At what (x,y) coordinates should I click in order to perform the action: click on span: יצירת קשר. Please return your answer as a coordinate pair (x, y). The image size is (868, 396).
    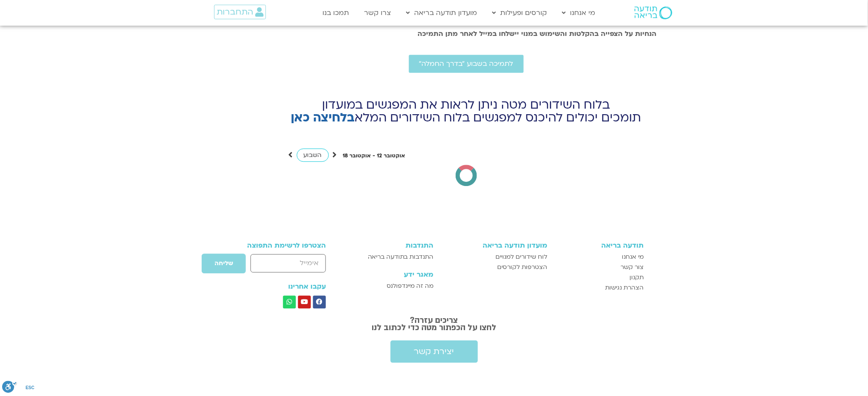
    Looking at the image, I should click on (434, 352).